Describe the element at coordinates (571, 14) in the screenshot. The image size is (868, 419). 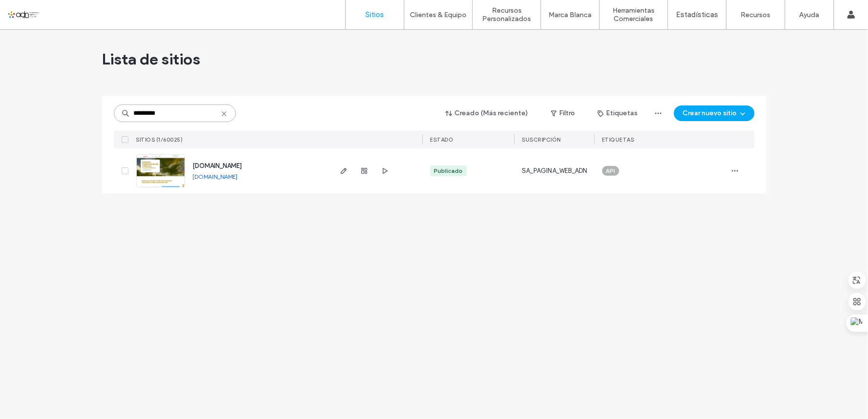
I see `label: Marca Blanca` at that location.